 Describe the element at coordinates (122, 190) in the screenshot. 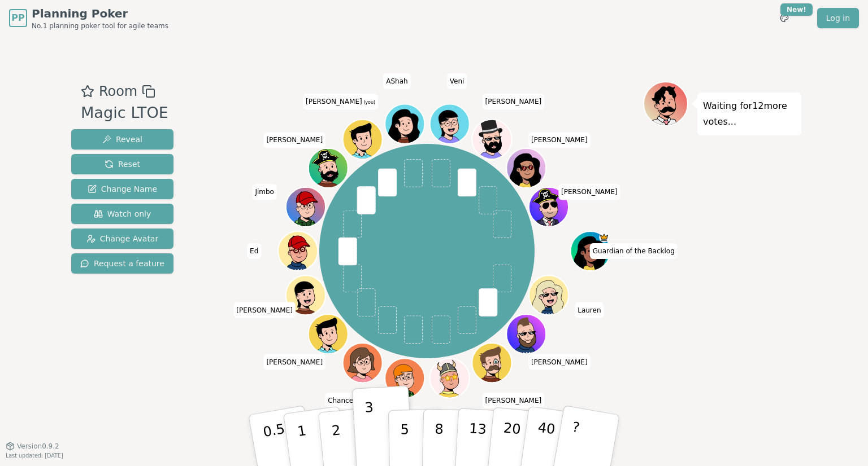

I see `button: Change Name` at that location.